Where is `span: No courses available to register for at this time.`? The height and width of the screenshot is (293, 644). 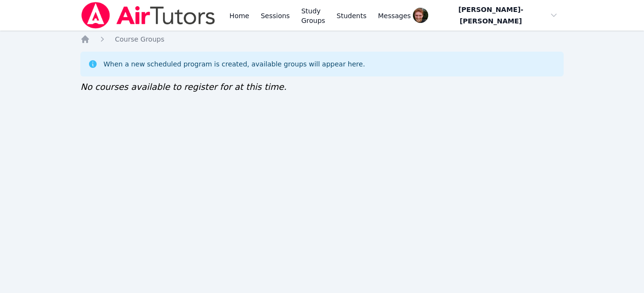
span: No courses available to register for at this time. is located at coordinates (184, 87).